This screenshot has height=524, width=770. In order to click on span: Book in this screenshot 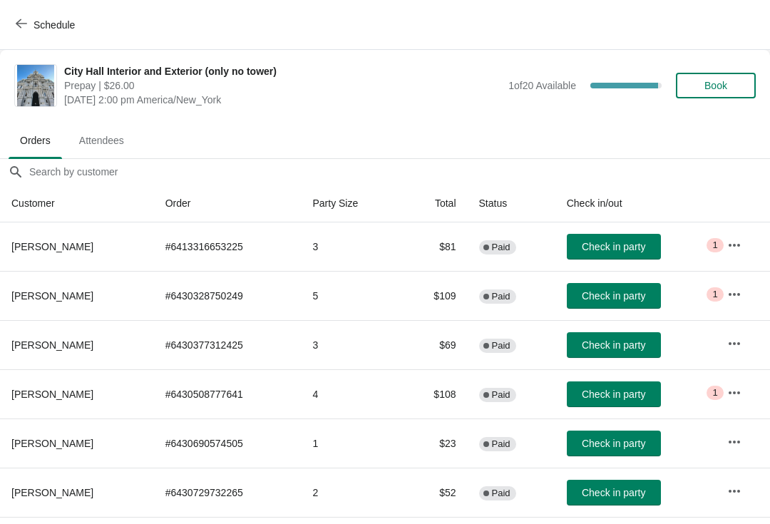, I will do `click(716, 86)`.